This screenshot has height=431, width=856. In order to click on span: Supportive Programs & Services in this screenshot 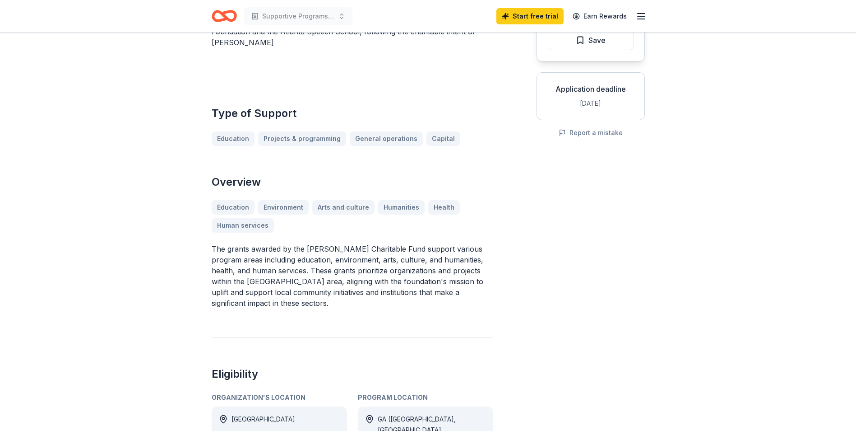, I will do `click(298, 16)`.